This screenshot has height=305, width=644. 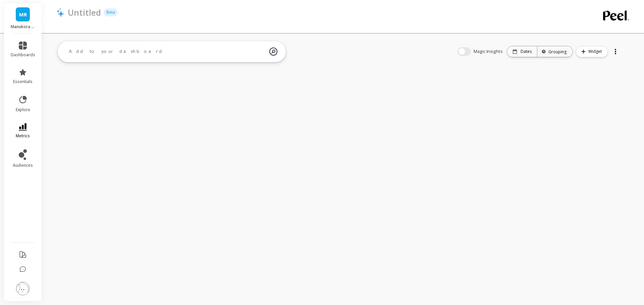 What do you see at coordinates (23, 15) in the screenshot?
I see `span: MR` at bounding box center [23, 15].